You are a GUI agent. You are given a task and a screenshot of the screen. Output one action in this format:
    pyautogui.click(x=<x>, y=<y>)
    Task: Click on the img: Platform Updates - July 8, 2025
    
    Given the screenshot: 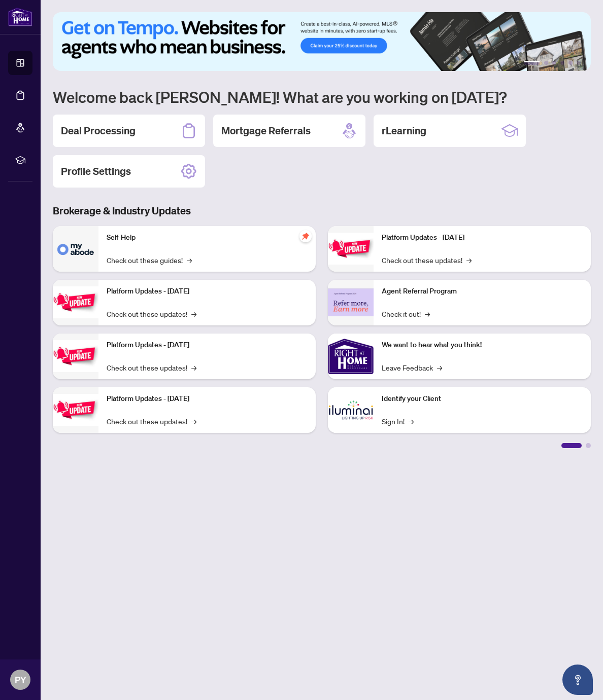 What is the action you would take?
    pyautogui.click(x=76, y=410)
    